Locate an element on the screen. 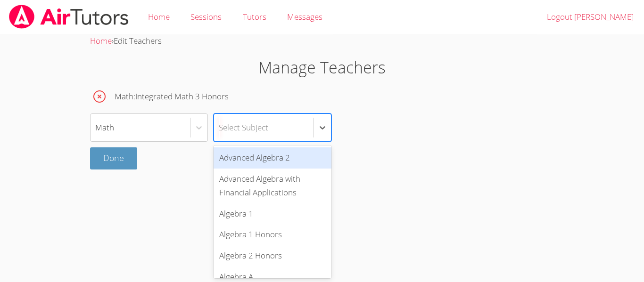 This screenshot has width=644, height=282. div: Math is located at coordinates (105, 127).